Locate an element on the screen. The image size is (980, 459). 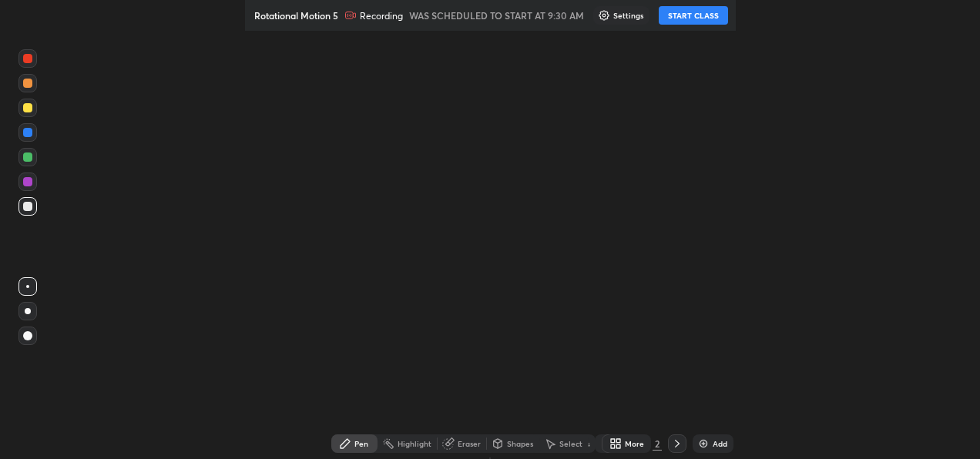
img: add-slide-button is located at coordinates (704, 444).